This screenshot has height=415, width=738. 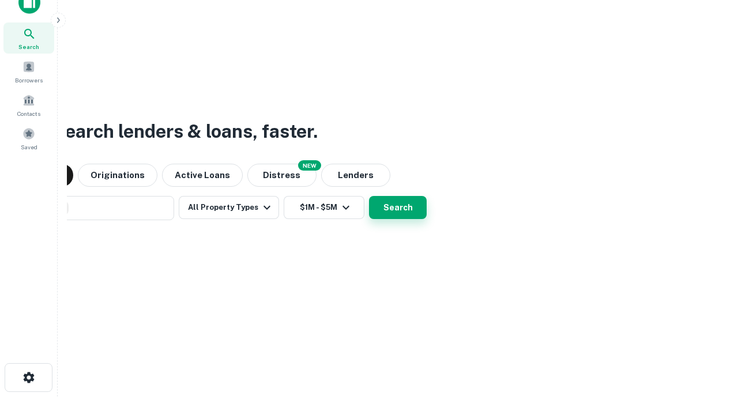 What do you see at coordinates (29, 105) in the screenshot?
I see `a: Contacts` at bounding box center [29, 105].